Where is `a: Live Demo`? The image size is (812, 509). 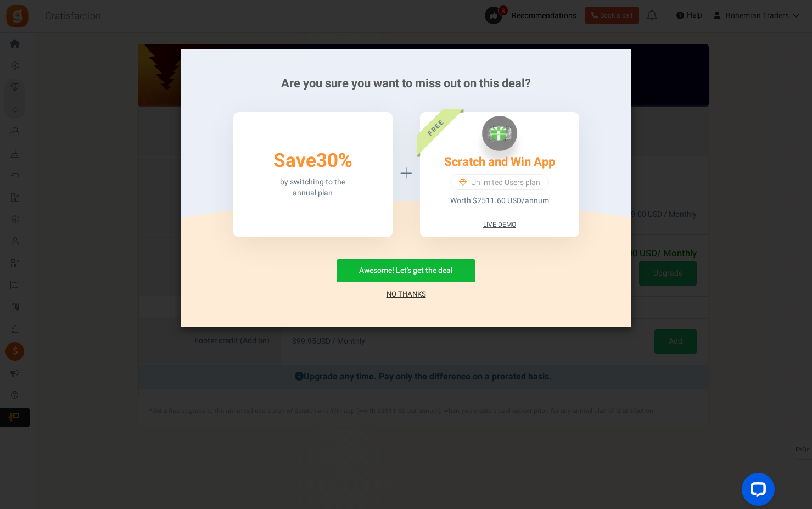 a: Live Demo is located at coordinates (500, 225).